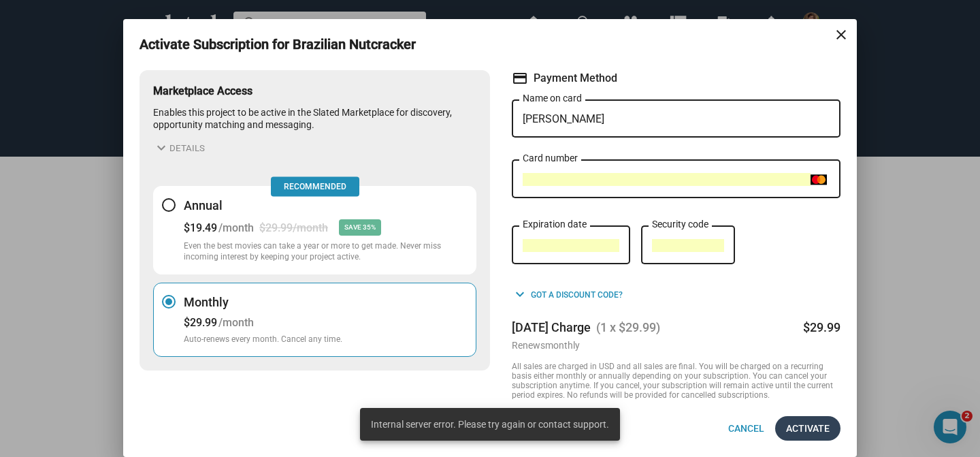 This screenshot has height=457, width=980. Describe the element at coordinates (546, 345) in the screenshot. I see `div: Renews monthly` at that location.